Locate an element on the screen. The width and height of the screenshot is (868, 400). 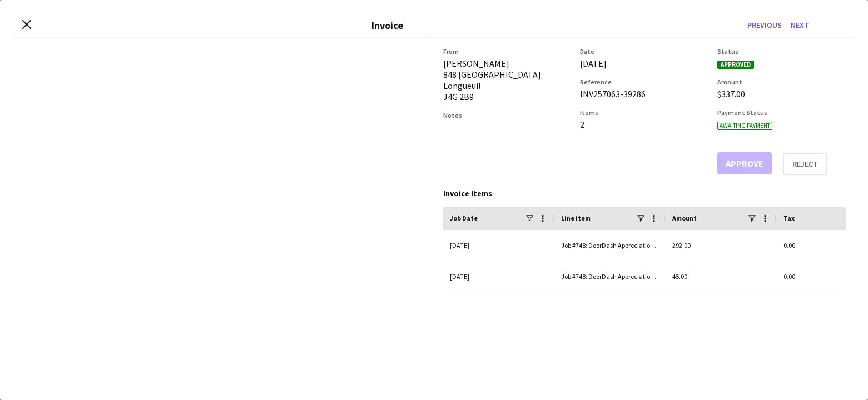
button: Next is located at coordinates (800, 25).